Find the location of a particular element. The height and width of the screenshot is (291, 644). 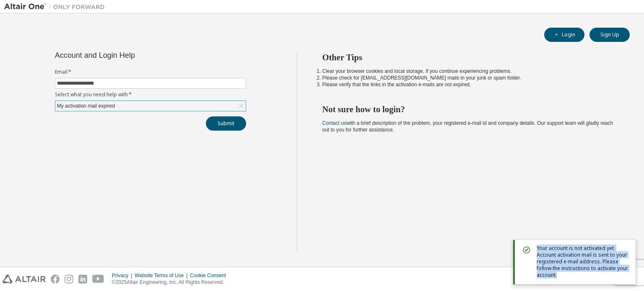

label: Email is located at coordinates (151, 72).